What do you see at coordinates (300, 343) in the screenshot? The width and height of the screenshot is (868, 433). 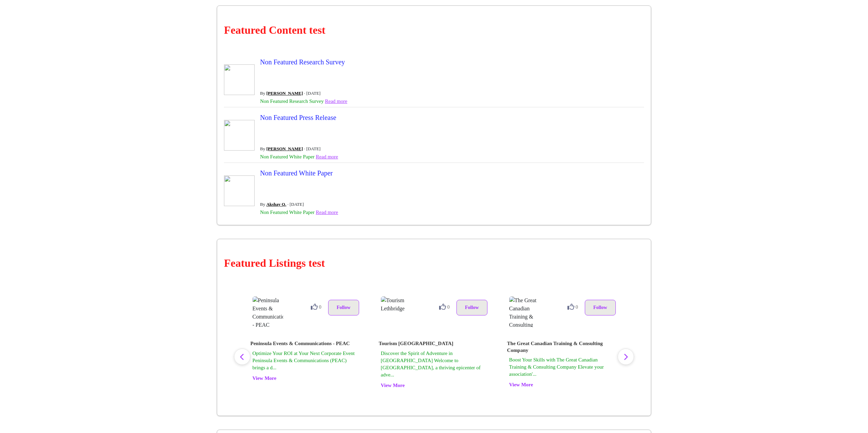 I see `a: Peninsula Events & Communications - PEAC` at bounding box center [300, 343].